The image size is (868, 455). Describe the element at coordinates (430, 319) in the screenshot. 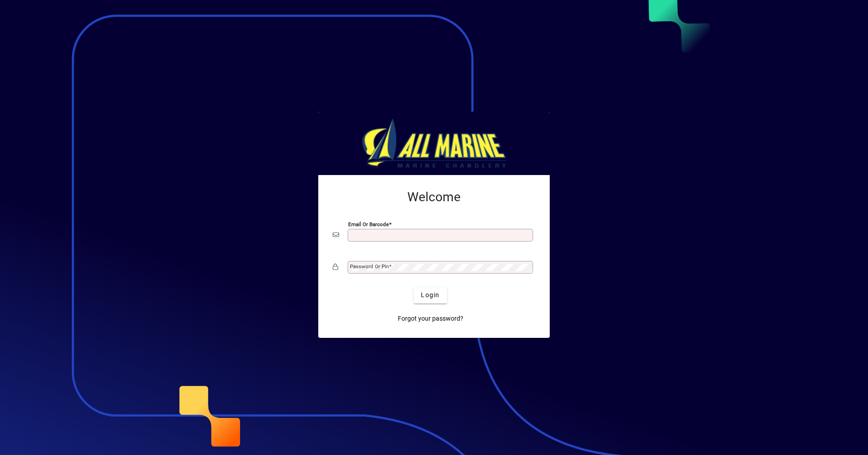

I see `span: Forgot your password?` at that location.